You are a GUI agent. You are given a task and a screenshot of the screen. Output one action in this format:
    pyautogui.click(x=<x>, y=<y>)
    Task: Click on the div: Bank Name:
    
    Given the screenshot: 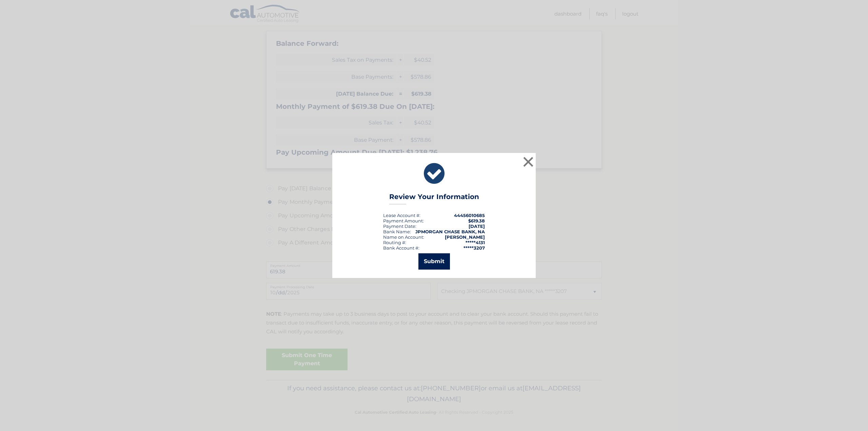 What is the action you would take?
    pyautogui.click(x=397, y=231)
    